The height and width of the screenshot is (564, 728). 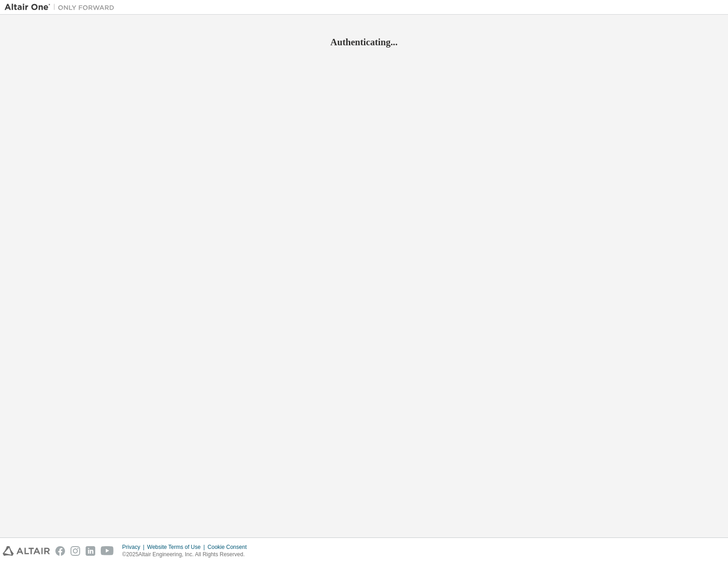 I want to click on p: © 2025 Altair Engineering, Inc. All Rights Reserved., so click(x=187, y=554).